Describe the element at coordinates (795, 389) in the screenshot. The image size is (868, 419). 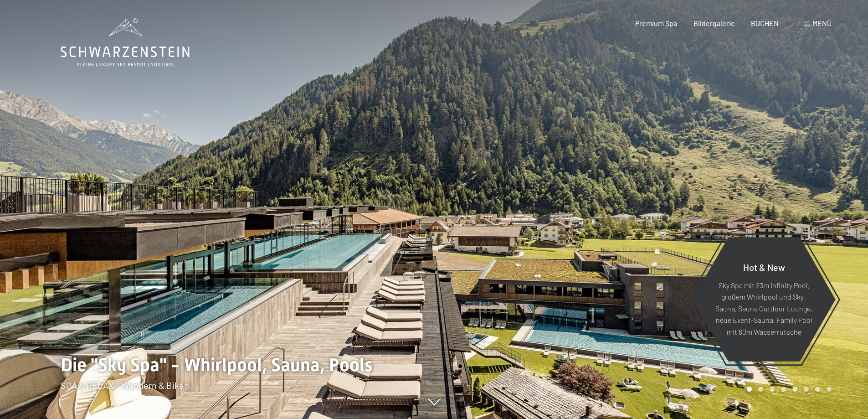
I see `div: Carousel Page 5` at that location.